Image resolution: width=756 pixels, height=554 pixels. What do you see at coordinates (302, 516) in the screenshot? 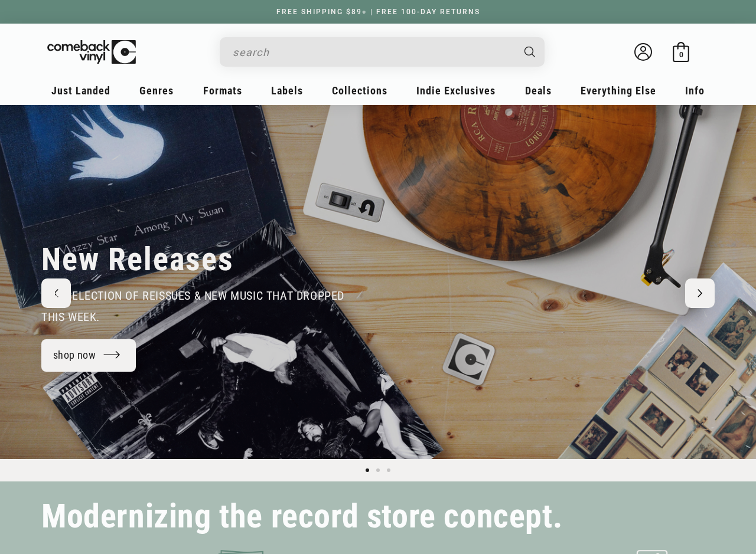
I see `h2: Modernizing the record store concept.` at bounding box center [302, 516].